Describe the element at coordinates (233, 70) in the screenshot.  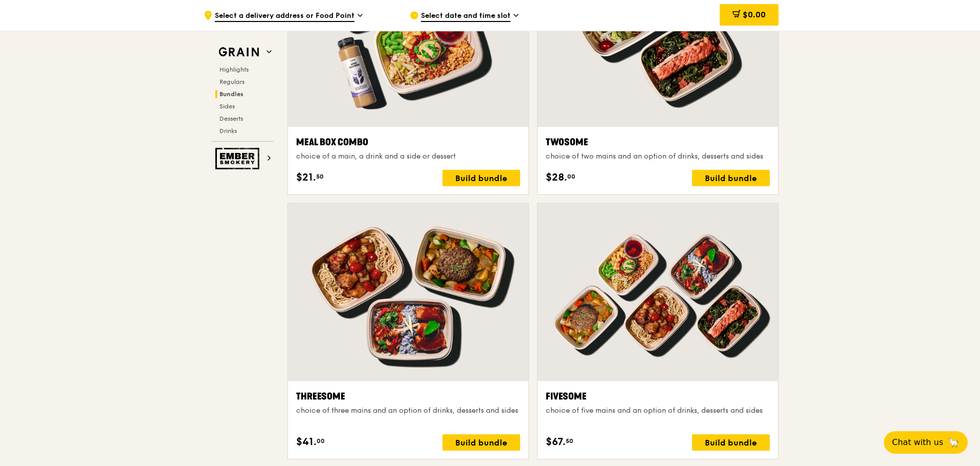
I see `span: Highlights` at that location.